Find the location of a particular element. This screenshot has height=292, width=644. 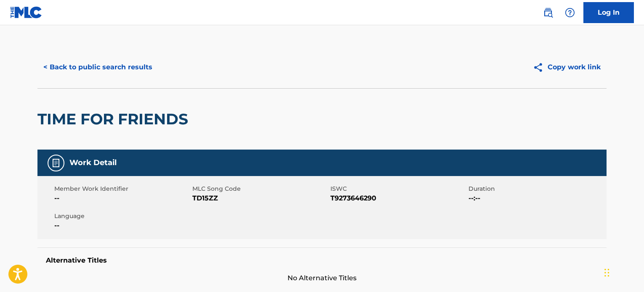

img: MLC Logo is located at coordinates (26, 12).